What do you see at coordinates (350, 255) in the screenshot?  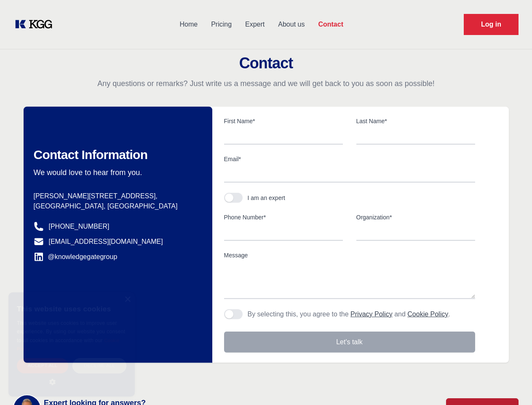 I see `label: Message` at bounding box center [350, 255].